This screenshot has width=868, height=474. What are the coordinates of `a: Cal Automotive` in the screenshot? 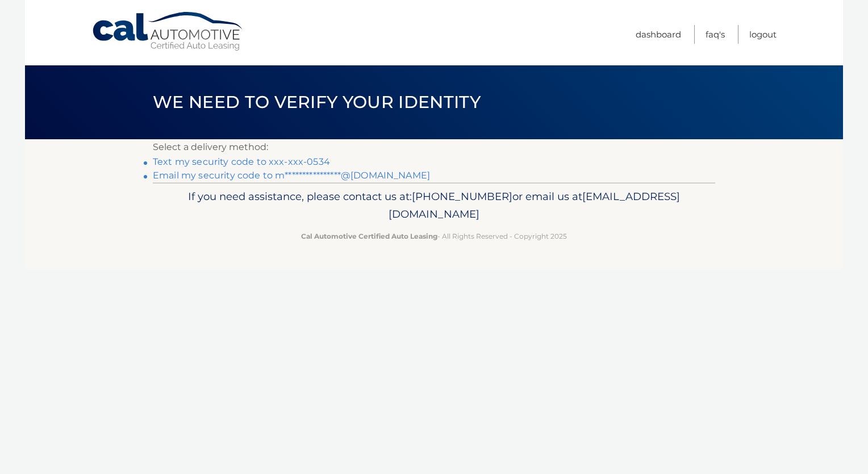 It's located at (168, 31).